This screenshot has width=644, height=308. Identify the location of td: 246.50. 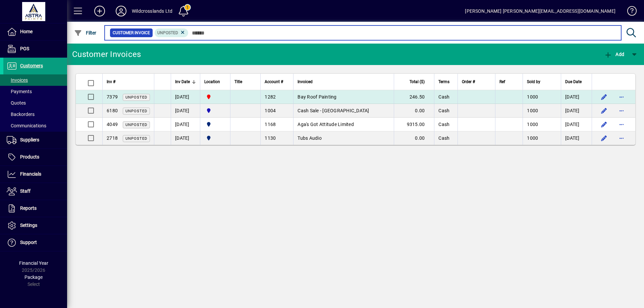
(414, 97).